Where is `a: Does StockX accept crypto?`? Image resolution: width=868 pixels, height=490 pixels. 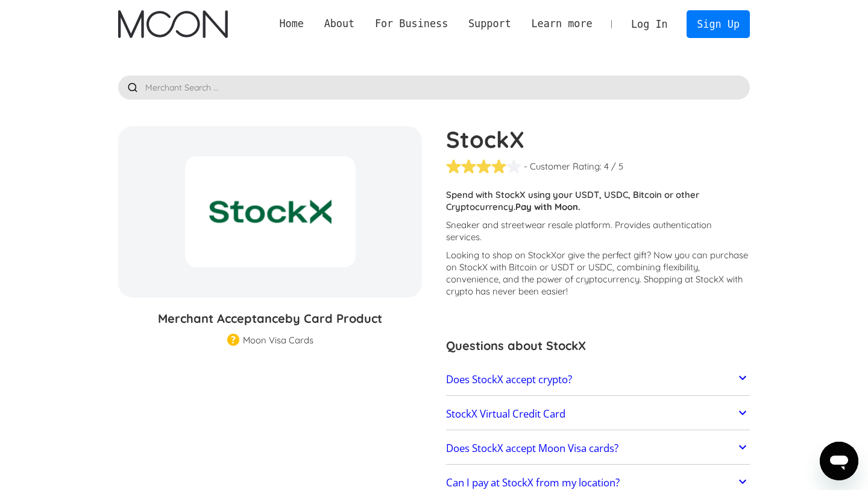
a: Does StockX accept crypto? is located at coordinates (598, 379).